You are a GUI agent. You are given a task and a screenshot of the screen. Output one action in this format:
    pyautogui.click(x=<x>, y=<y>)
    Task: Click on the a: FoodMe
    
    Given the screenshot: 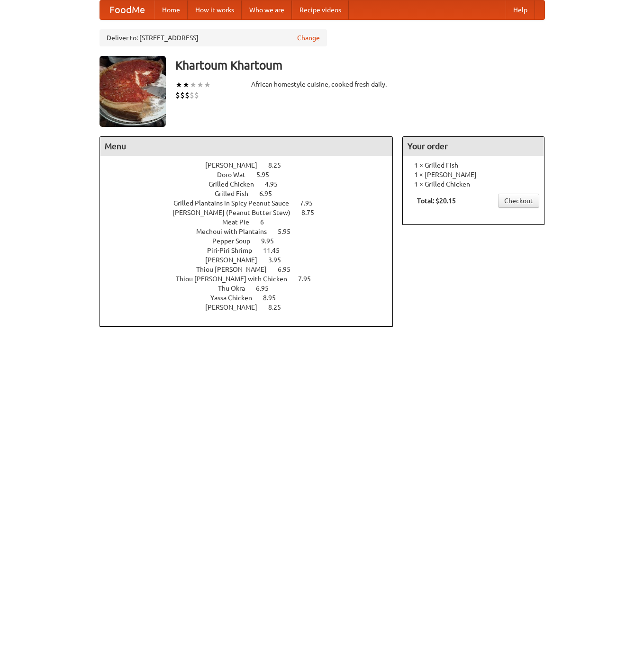 What is the action you would take?
    pyautogui.click(x=127, y=10)
    